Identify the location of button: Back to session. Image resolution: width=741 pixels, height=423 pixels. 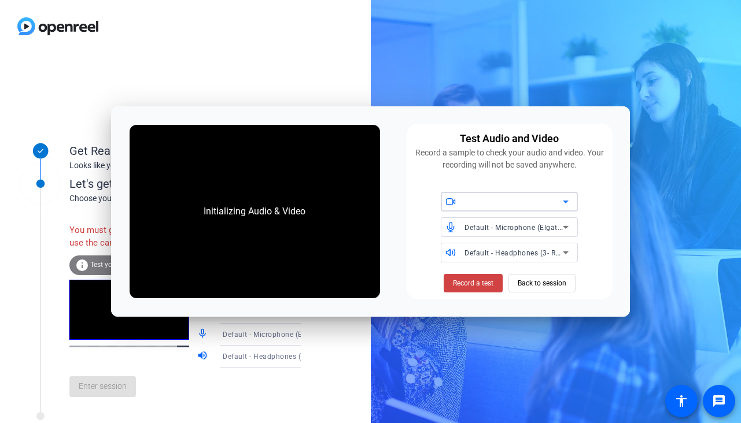
(542, 283).